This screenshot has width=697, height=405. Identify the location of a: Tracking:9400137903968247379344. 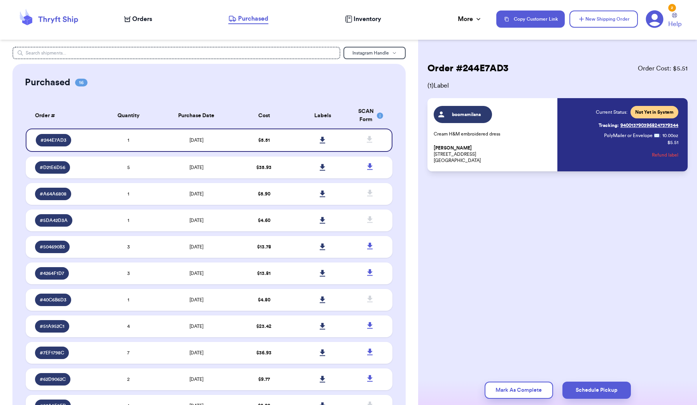
(638, 125).